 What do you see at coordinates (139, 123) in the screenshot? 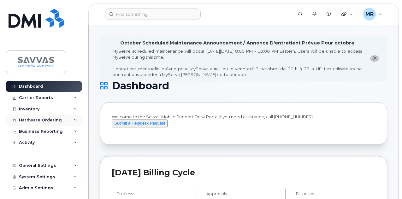
I see `a: Submit a Helpdesk Request` at bounding box center [139, 123].